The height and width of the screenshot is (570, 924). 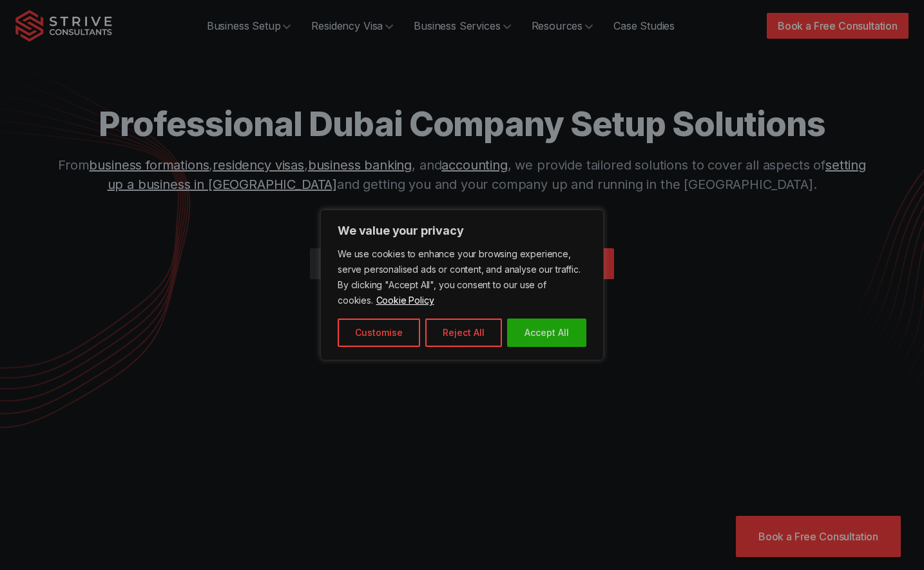 I want to click on p: We use cookies to enhance your browsing experience, serve personalised ads or content, and analys..., so click(x=462, y=277).